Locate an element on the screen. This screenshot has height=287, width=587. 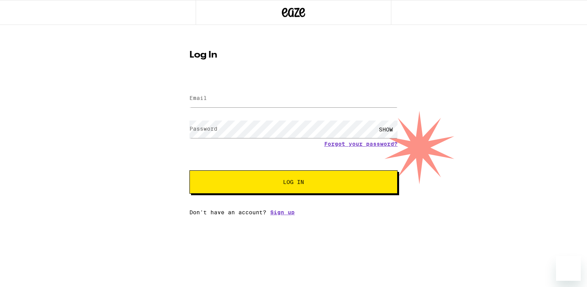
input: Email is located at coordinates (294, 98).